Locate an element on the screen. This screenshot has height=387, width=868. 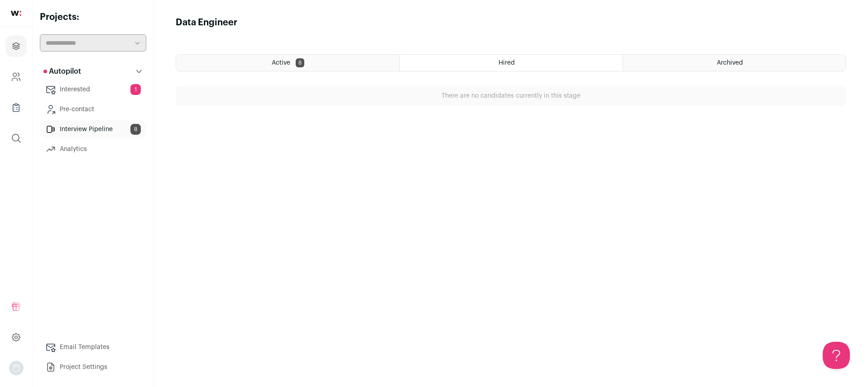
img: nopic.png is located at coordinates (17, 368).